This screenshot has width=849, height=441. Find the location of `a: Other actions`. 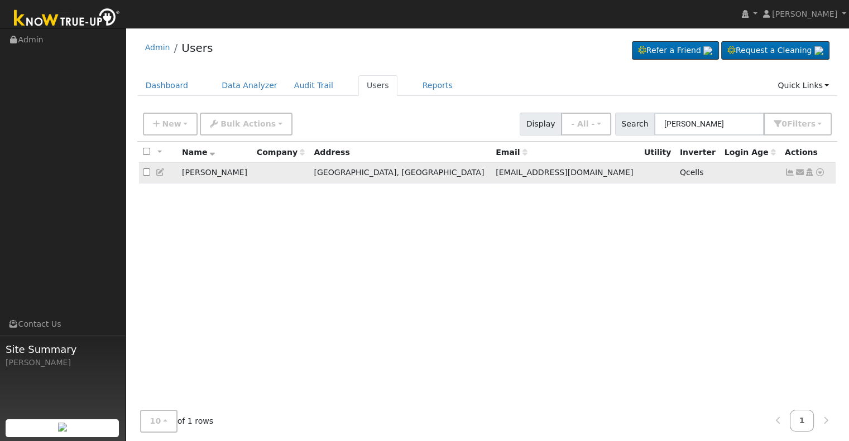

a: Other actions is located at coordinates (820, 172).